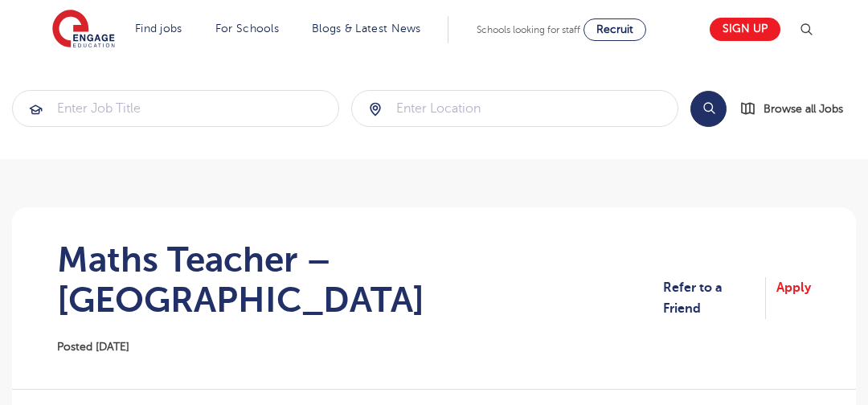  I want to click on button: Search, so click(708, 109).